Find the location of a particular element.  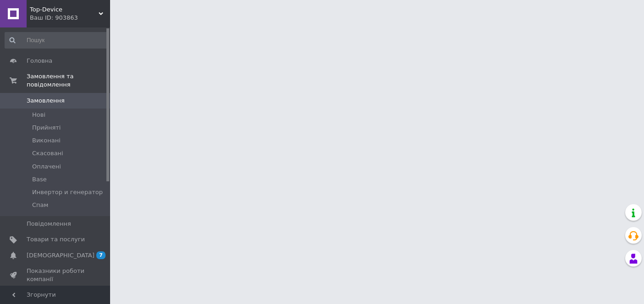

span: Top-Device is located at coordinates (64, 9).